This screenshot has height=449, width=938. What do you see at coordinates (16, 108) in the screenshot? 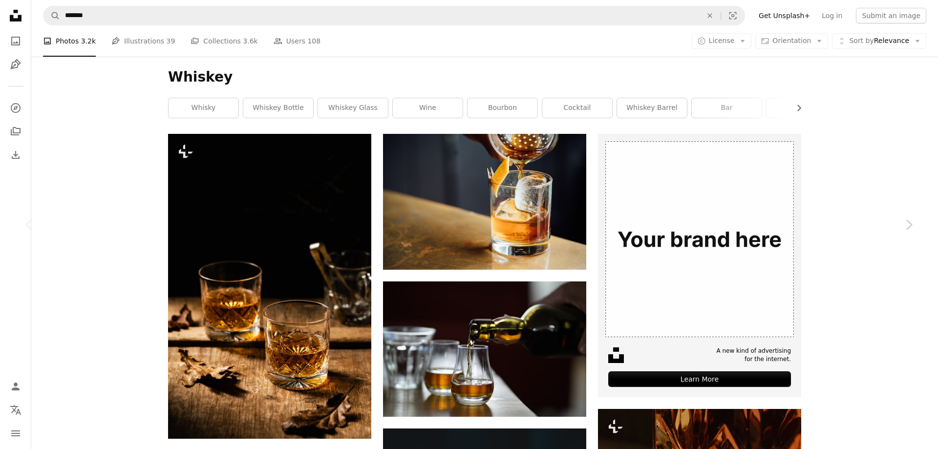
I see `a: Explore` at bounding box center [16, 108].